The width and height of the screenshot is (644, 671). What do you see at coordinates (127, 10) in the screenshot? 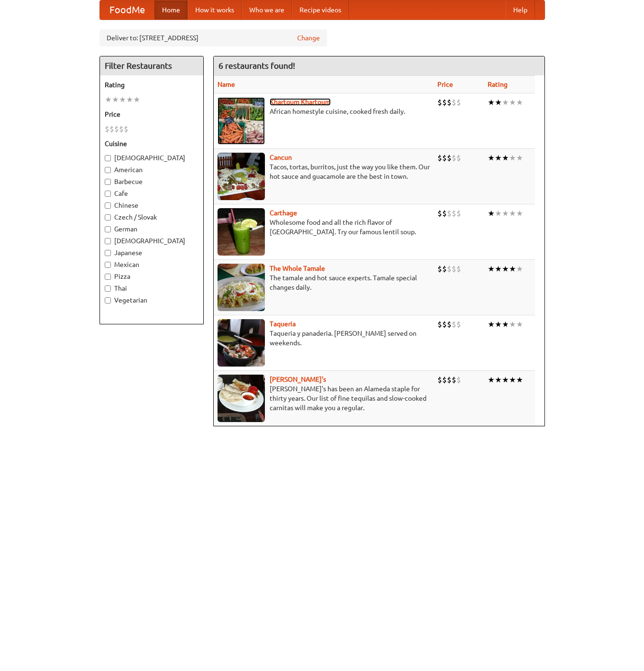
I see `a: FoodMe` at bounding box center [127, 10].